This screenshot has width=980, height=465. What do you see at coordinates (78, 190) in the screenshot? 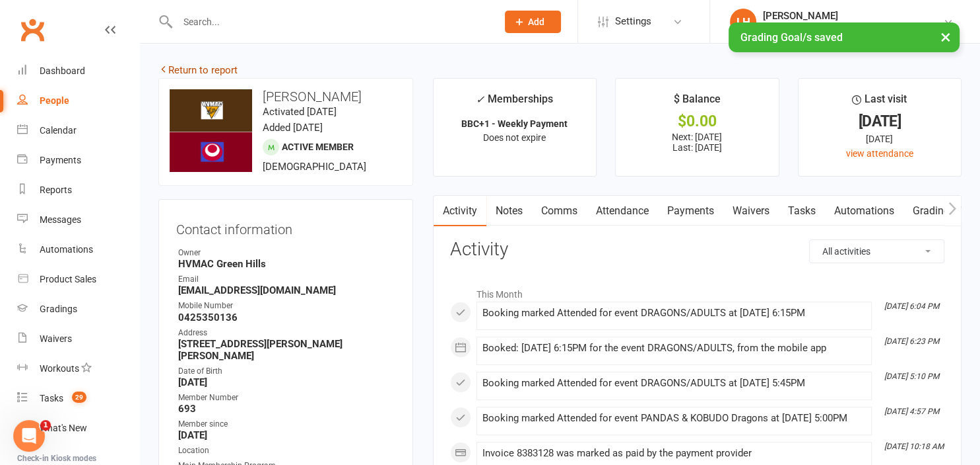
I see `a: Reports` at bounding box center [78, 190].